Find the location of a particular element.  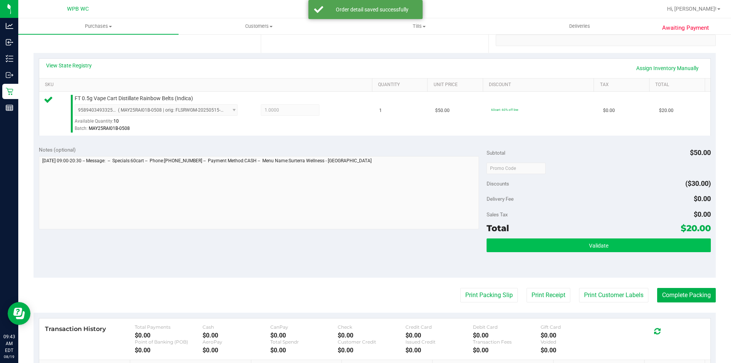

div: Voided is located at coordinates (574, 341).